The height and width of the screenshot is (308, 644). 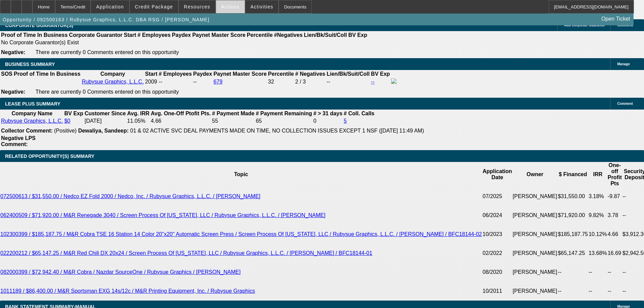 I want to click on a: 679, so click(x=218, y=82).